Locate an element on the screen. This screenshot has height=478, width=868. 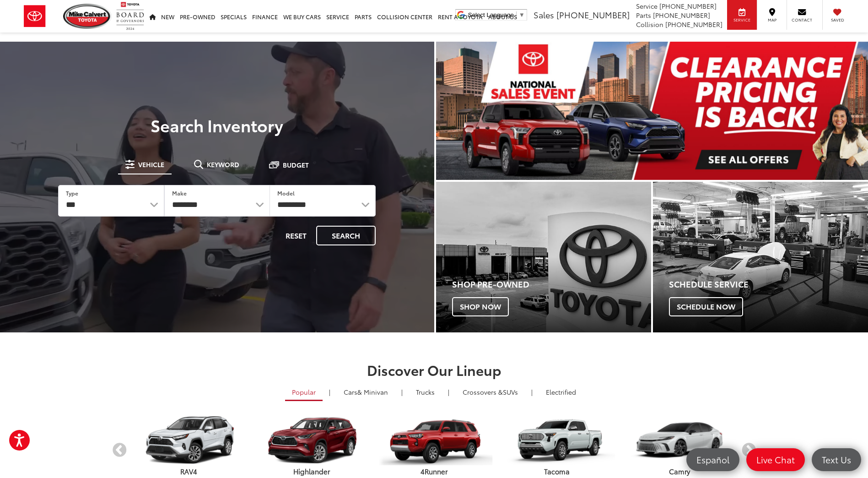
label: Make is located at coordinates (180, 193).